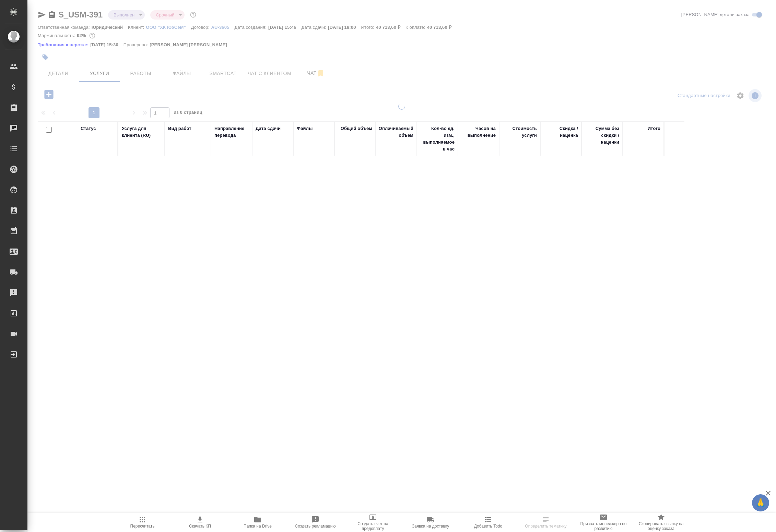 This screenshot has height=532, width=776. I want to click on div: Вид работ, so click(180, 129).